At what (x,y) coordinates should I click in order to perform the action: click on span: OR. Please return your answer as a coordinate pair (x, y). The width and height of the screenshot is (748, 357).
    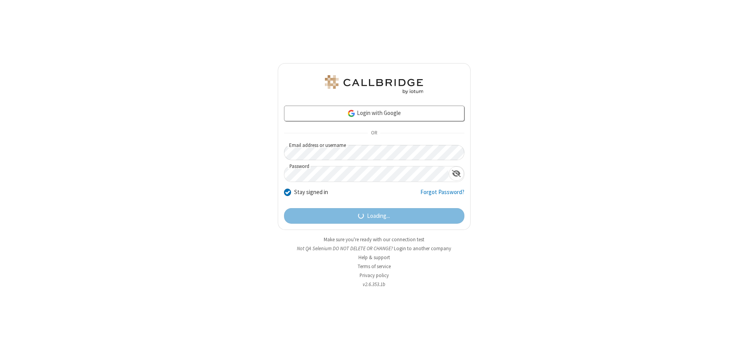
    Looking at the image, I should click on (374, 133).